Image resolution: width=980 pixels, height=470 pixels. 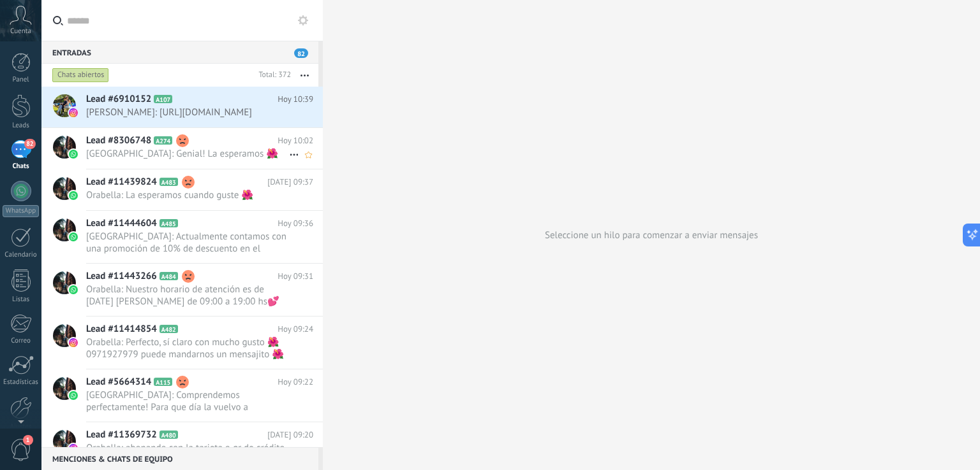 I want to click on div: Menciones & Chats de equipo, so click(x=180, y=459).